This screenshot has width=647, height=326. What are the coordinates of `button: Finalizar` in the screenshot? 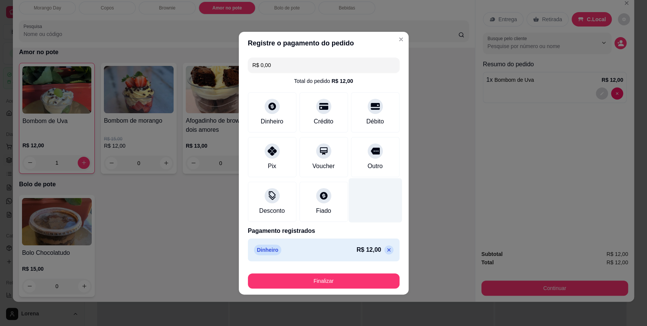 It's located at (324, 281).